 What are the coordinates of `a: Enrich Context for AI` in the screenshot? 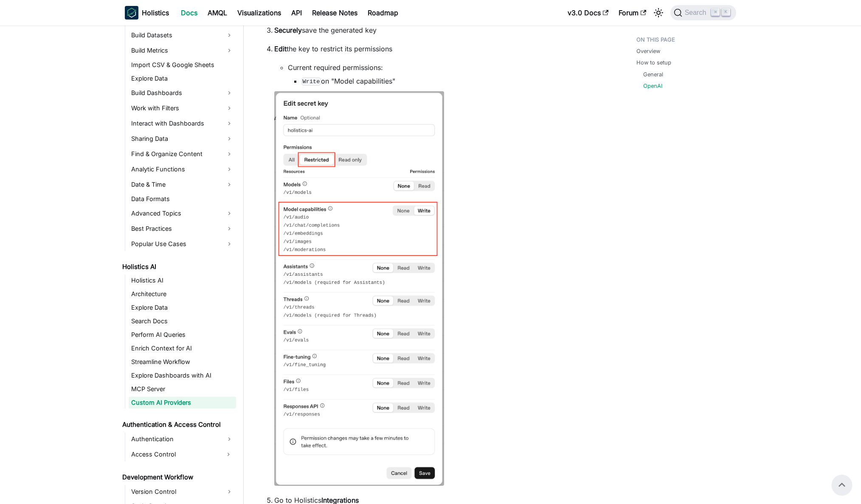 It's located at (182, 349).